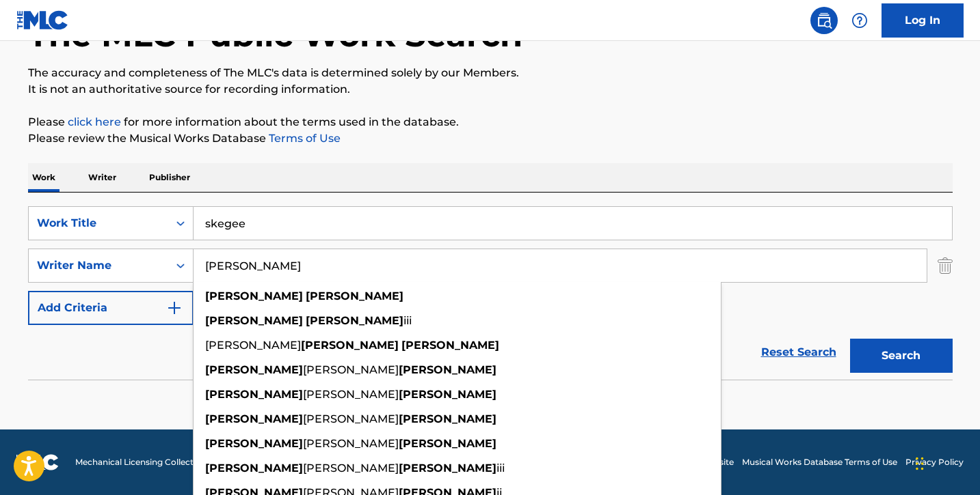  I want to click on p: Please review the Musical Works Database, so click(490, 139).